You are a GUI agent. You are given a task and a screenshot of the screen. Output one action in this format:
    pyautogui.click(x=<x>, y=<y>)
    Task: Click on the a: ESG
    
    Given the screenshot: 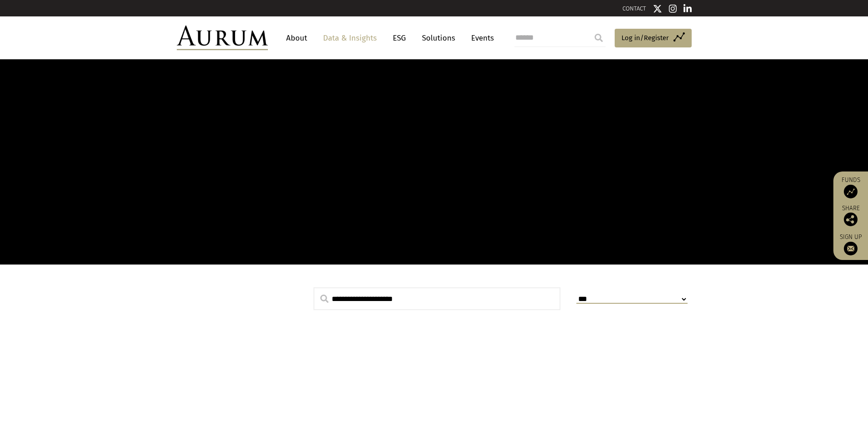 What is the action you would take?
    pyautogui.click(x=399, y=38)
    